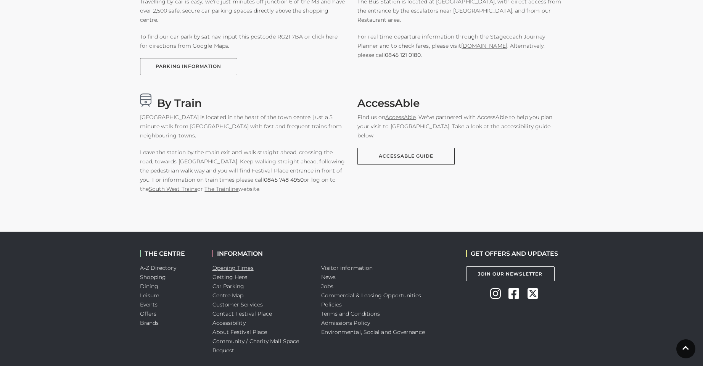 The image size is (703, 366). I want to click on a: Offers, so click(148, 314).